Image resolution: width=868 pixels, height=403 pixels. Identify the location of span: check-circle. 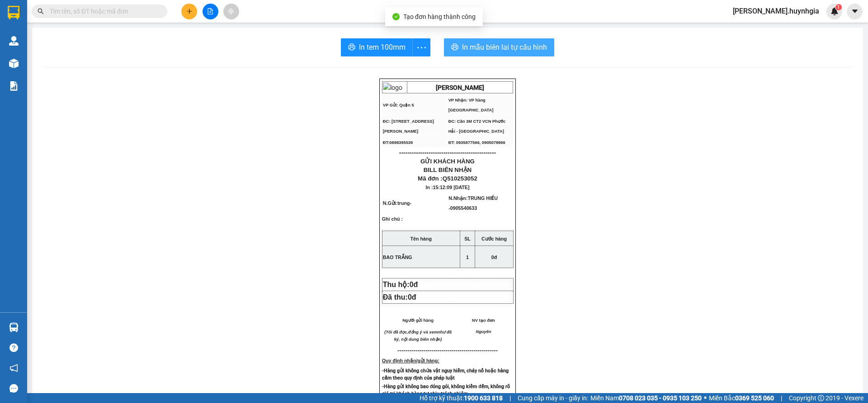
(396, 16).